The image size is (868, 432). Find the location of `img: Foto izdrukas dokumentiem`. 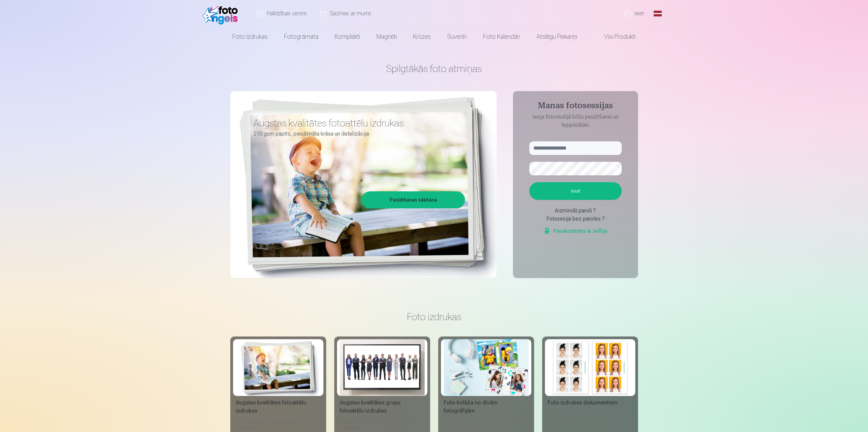

img: Foto izdrukas dokumentiem is located at coordinates (590, 368).